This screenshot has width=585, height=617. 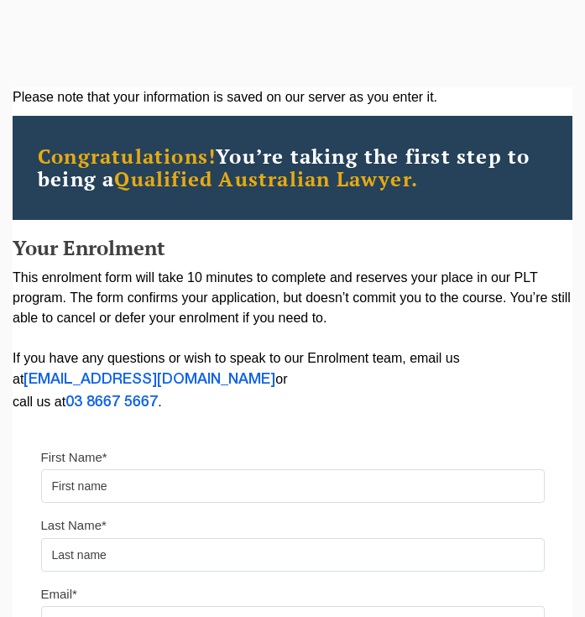 What do you see at coordinates (74, 526) in the screenshot?
I see `label: Last Name*` at bounding box center [74, 526].